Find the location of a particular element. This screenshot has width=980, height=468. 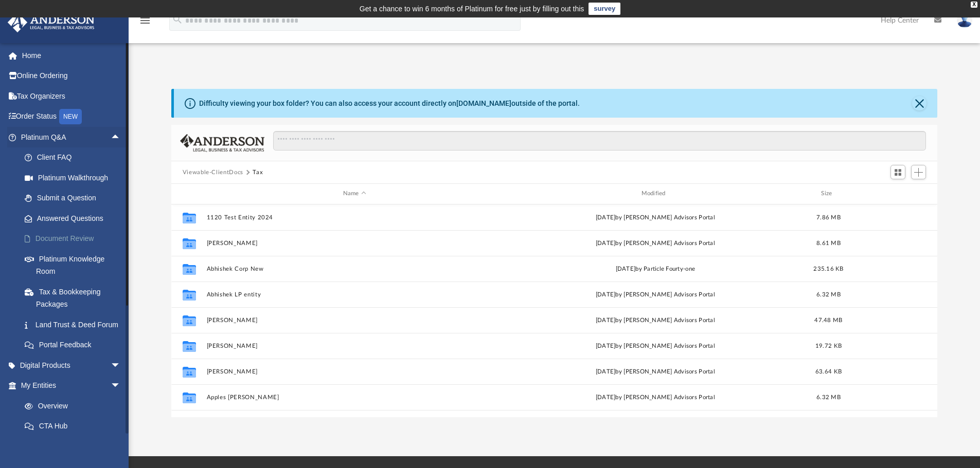

a: Document Review is located at coordinates (75, 239).